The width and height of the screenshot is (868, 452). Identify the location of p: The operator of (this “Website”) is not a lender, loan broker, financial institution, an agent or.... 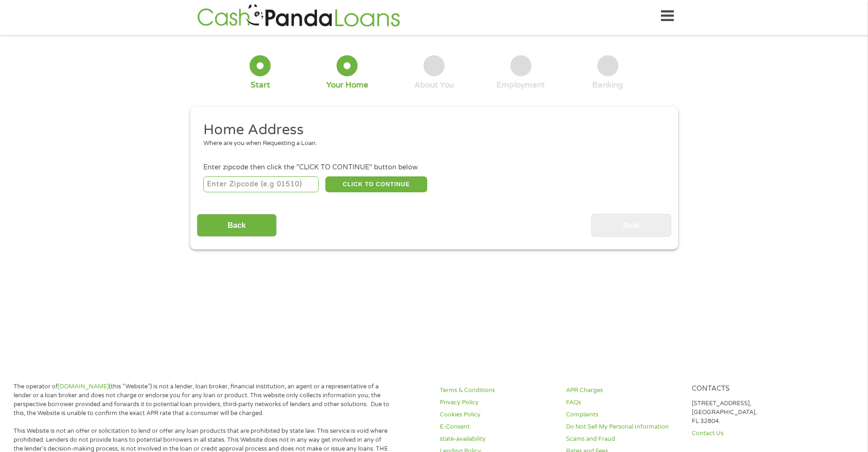
(203, 400).